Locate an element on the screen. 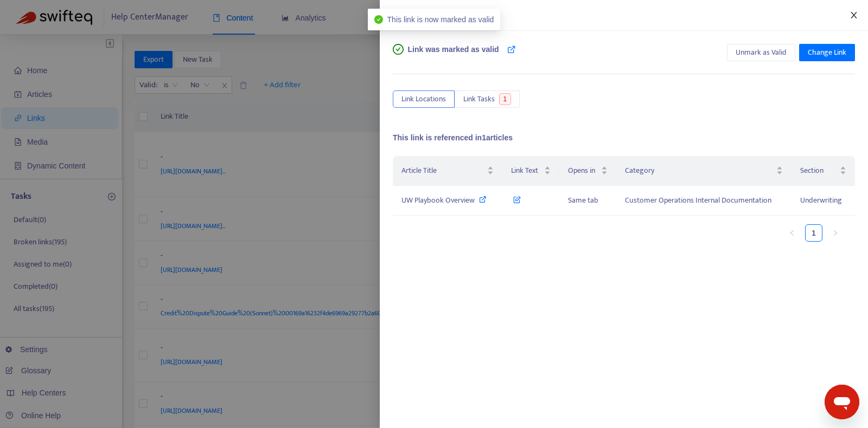  a: 1 is located at coordinates (813, 233).